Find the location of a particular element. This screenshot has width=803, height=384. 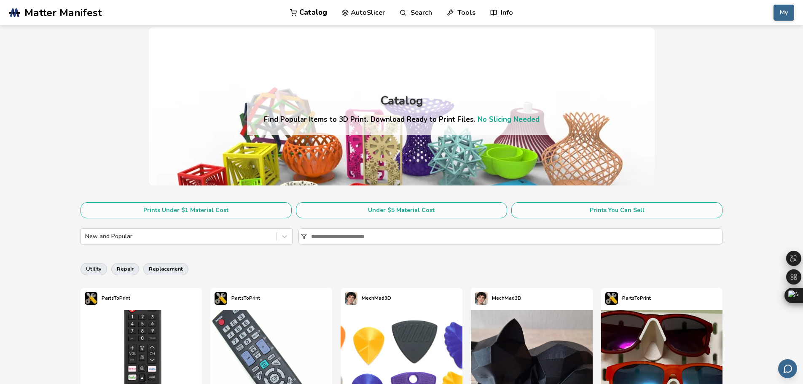

input: New and Popular is located at coordinates (86, 236).